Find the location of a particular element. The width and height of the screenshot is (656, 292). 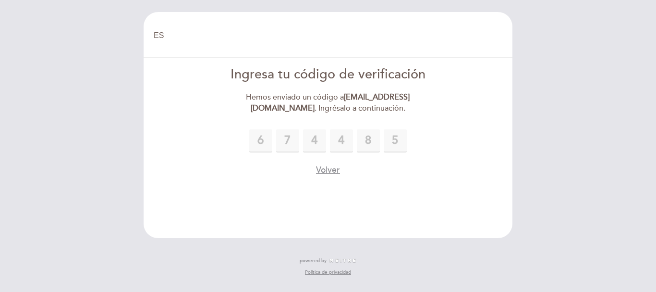

a: powered by is located at coordinates (328, 260).